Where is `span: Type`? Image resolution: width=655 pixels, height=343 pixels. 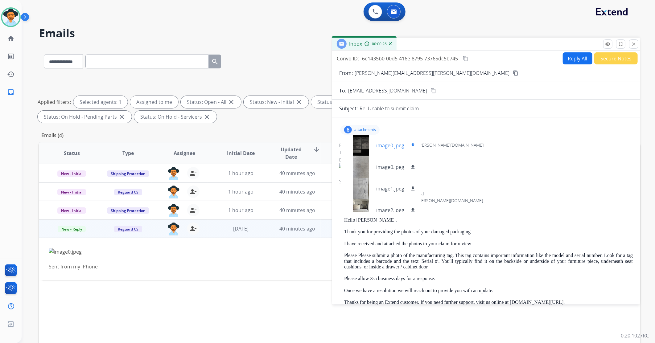
span: Type is located at coordinates (128, 153).